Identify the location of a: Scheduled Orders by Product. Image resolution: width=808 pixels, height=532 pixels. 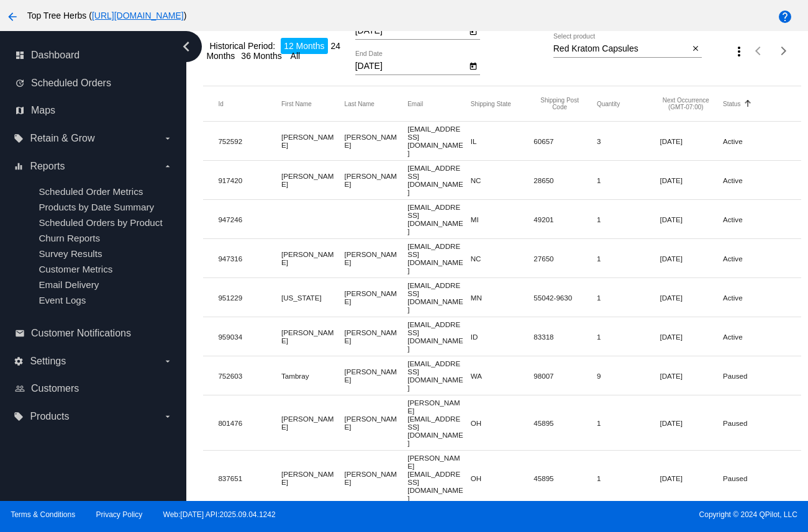
(100, 222).